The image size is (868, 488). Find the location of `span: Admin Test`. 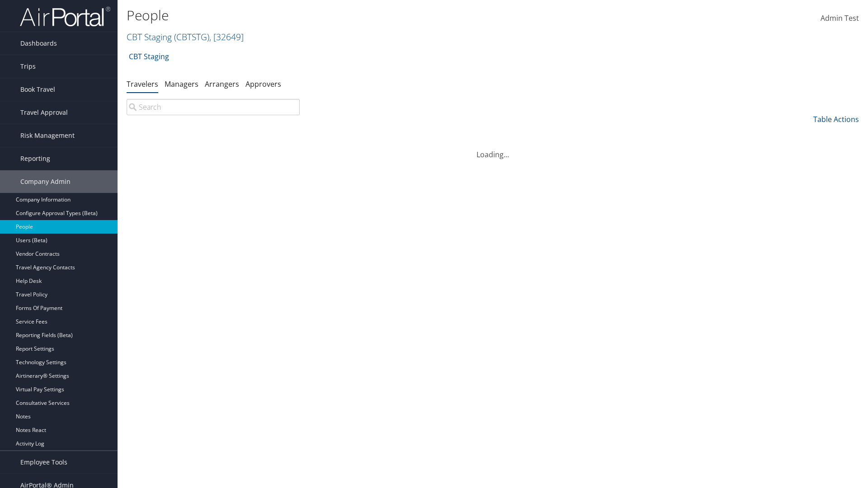

span: Admin Test is located at coordinates (839, 18).